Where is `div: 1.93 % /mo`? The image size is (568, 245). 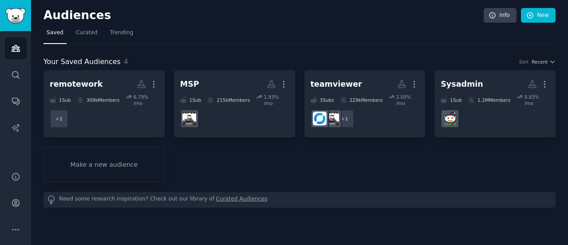
div: 1.93 % /mo is located at coordinates (277, 100).